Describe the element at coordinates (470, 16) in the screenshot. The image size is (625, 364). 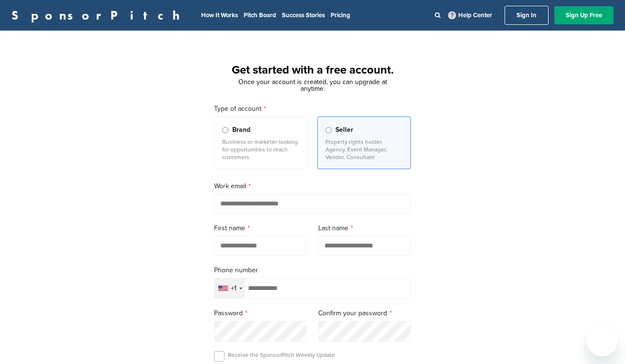
I see `a: Help Center` at that location.